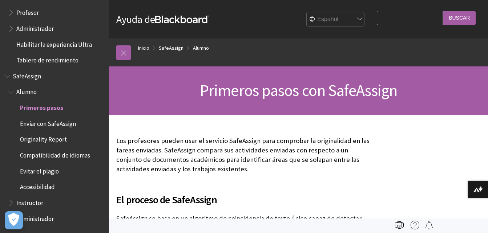 This screenshot has height=233, width=488. I want to click on a: Alumno, so click(201, 48).